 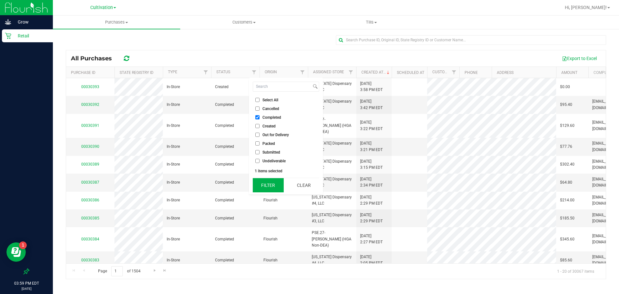 What do you see at coordinates (274, 161) in the screenshot?
I see `span: Undeliverable` at bounding box center [274, 161].